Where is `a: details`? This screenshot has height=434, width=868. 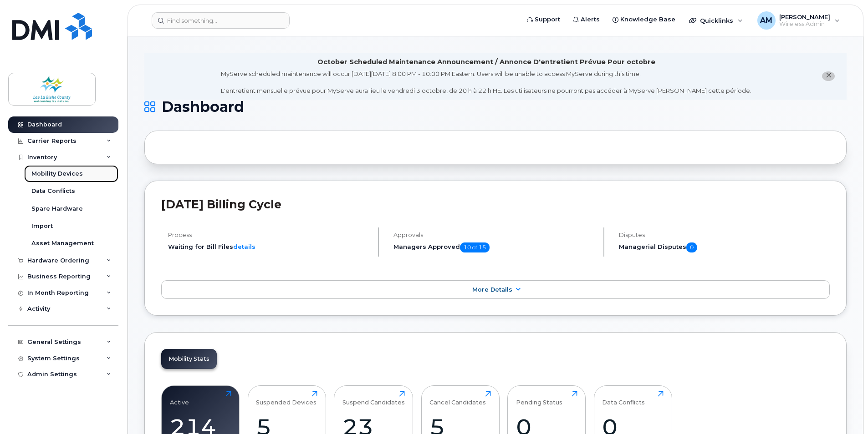 a: details is located at coordinates (244, 247).